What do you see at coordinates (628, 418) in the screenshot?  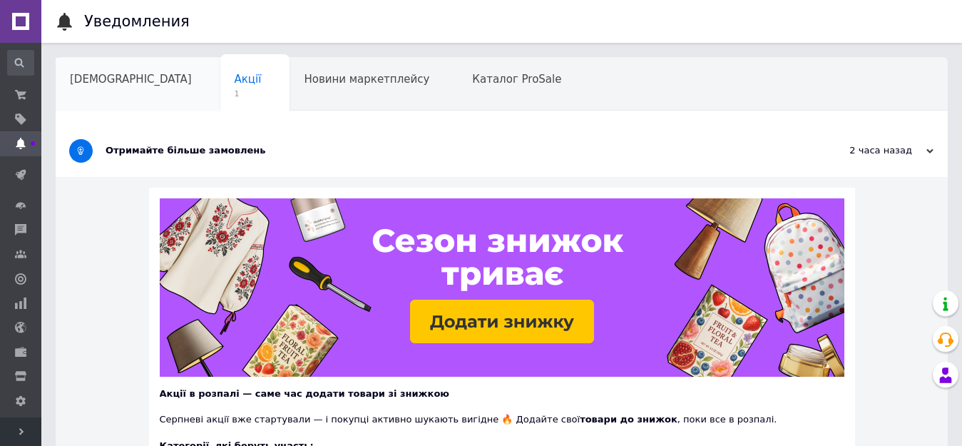 I see `b: товари до знижок` at bounding box center [628, 418].